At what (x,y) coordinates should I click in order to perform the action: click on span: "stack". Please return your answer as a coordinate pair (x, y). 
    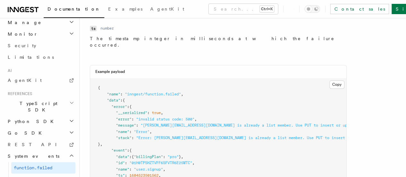
    Looking at the image, I should click on (124, 138).